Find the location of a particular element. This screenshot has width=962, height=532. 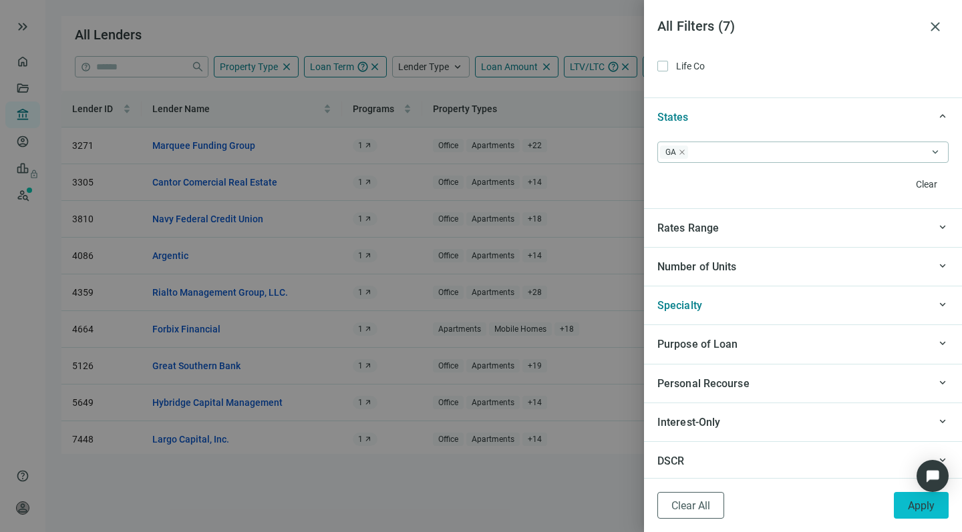

div: keyboard_arrow_upPurpose of Loan is located at coordinates (803, 344).